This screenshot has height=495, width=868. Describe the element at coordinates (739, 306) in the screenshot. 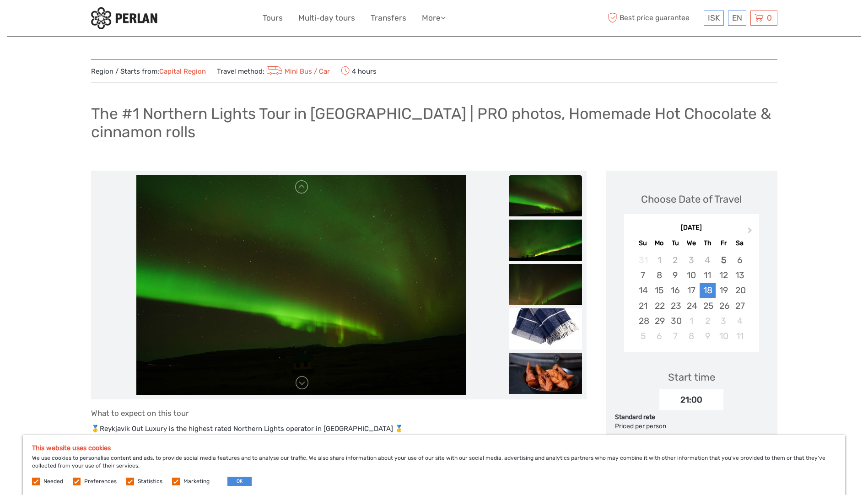

I see `div: Choose Saturday, September 27th, 2025` at that location.